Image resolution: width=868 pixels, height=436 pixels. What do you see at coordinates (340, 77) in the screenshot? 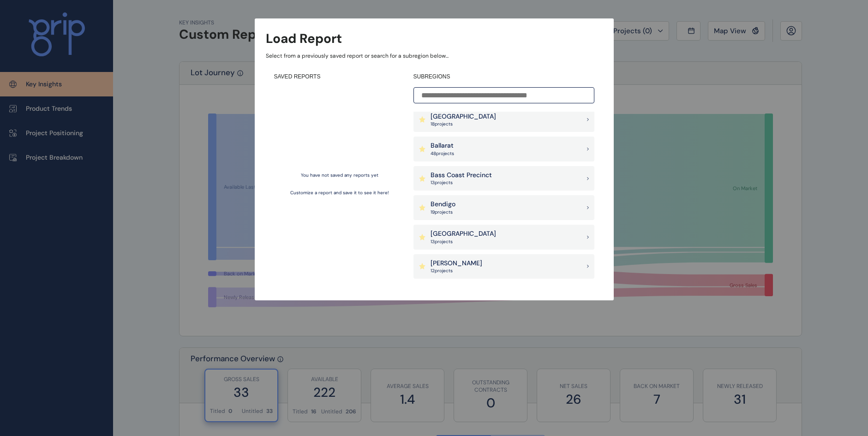
I see `h4: SAVED REPORTS` at bounding box center [340, 77].